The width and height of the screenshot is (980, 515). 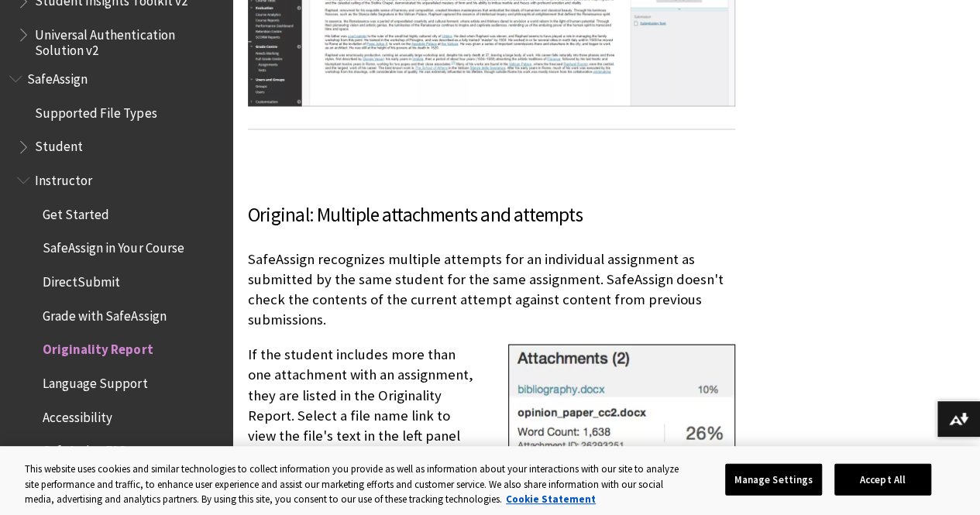 I want to click on button: Manage Settings, so click(x=773, y=479).